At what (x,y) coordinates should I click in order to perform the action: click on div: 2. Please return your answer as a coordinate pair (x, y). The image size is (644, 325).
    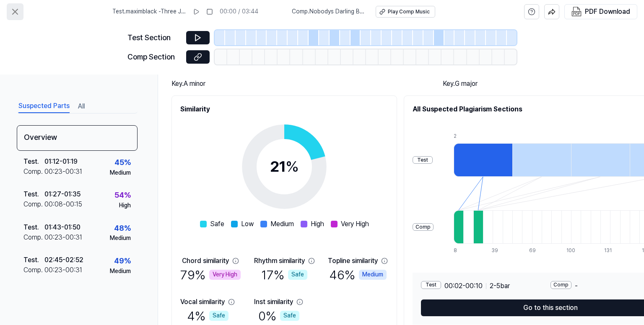
    Looking at the image, I should click on (483, 136).